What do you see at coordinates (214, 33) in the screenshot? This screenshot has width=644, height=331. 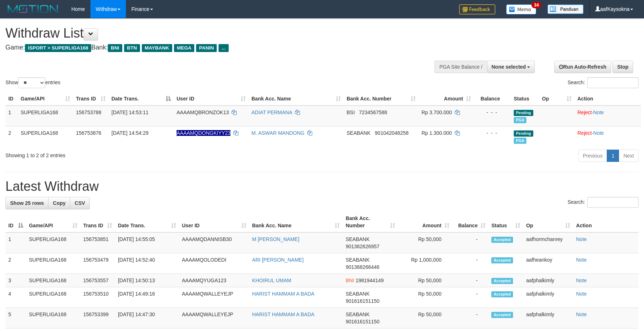 I see `h1: Withdraw List` at bounding box center [214, 33].